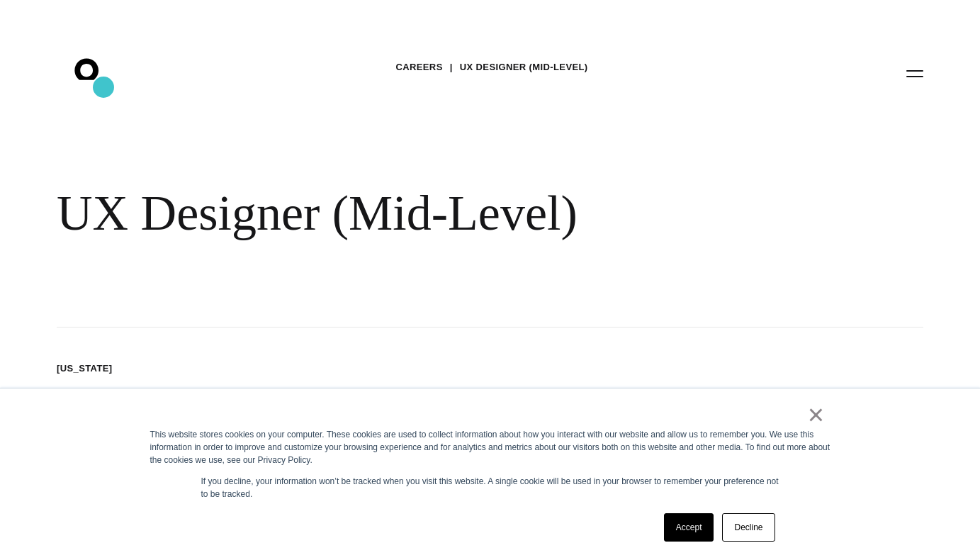 Image resolution: width=980 pixels, height=560 pixels. Describe the element at coordinates (419, 68) in the screenshot. I see `a: Careers` at that location.